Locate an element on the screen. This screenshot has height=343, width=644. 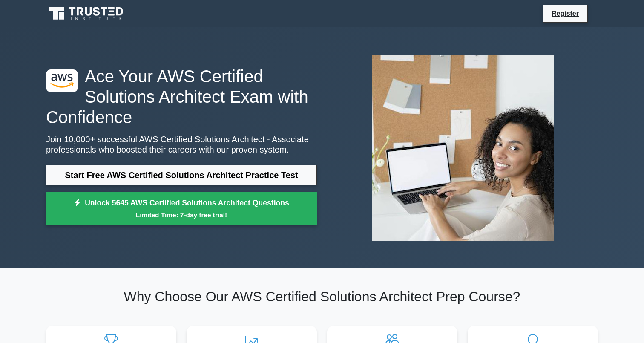
a: Start Free AWS Certified Solutions Architect Practice Test is located at coordinates (182, 175).